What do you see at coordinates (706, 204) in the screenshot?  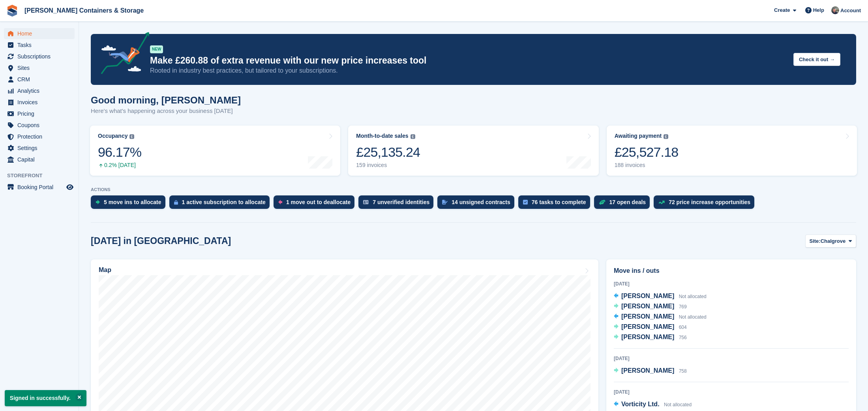 I see `a: 72 price increase opportunities` at bounding box center [706, 204].